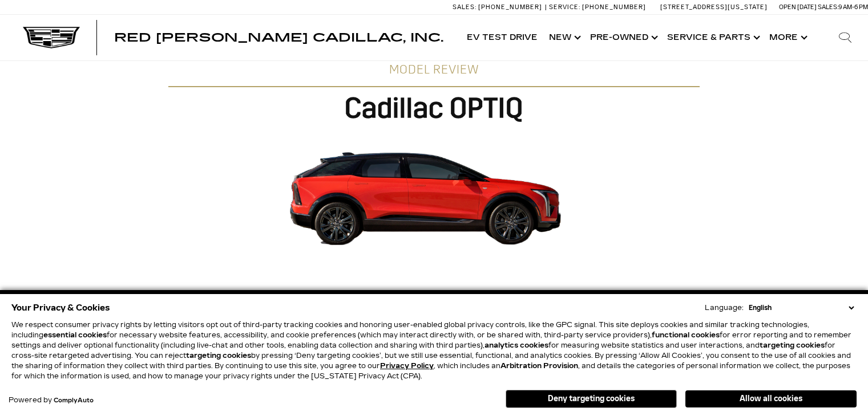 The image size is (868, 416). Describe the element at coordinates (434, 350) in the screenshot. I see `p: We respect consumer privacy rights by letting visitors opt out of third-party tracking cookies an...` at that location.